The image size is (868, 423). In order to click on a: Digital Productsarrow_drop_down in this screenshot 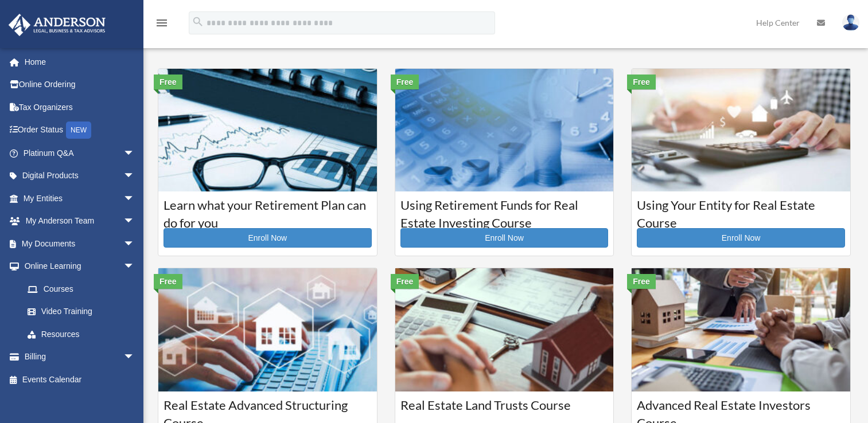, I will do `click(80, 176)`.